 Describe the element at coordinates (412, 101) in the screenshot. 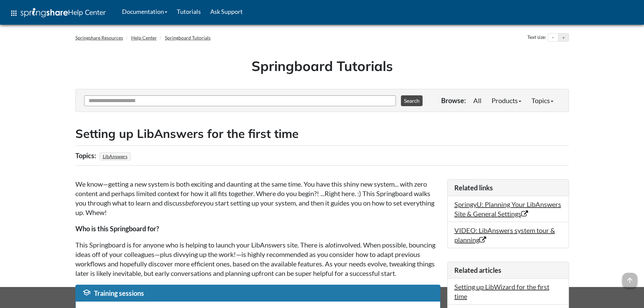

I see `button: Search` at that location.